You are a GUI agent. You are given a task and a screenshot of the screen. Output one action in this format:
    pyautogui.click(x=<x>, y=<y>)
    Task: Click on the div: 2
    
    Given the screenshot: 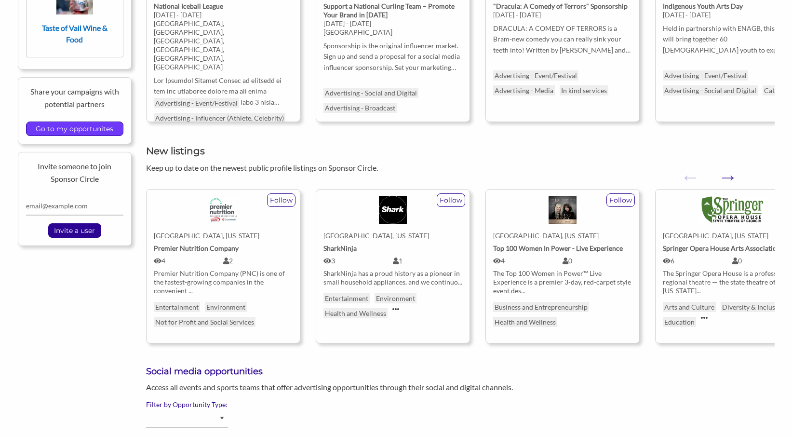 What is the action you would take?
    pyautogui.click(x=258, y=261)
    